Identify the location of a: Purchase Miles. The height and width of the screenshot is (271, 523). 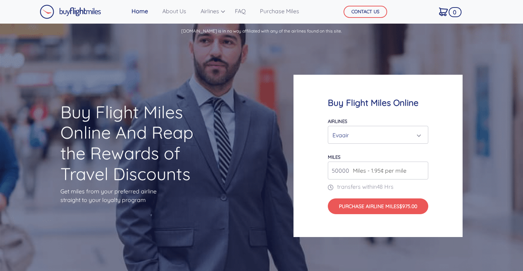
(279, 11).